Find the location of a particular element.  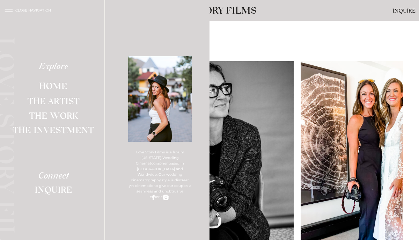

a: Home is located at coordinates (53, 85).